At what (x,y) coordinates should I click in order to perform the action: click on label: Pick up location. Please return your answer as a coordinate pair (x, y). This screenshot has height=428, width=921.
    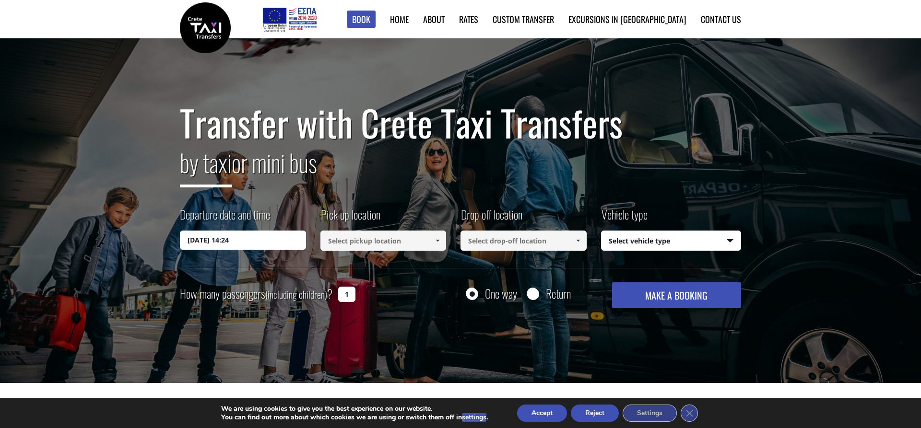
    Looking at the image, I should click on (350, 218).